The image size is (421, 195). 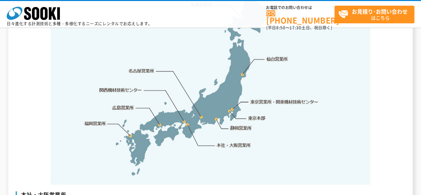 What do you see at coordinates (295, 28) in the screenshot?
I see `span: 17:30` at bounding box center [295, 28].